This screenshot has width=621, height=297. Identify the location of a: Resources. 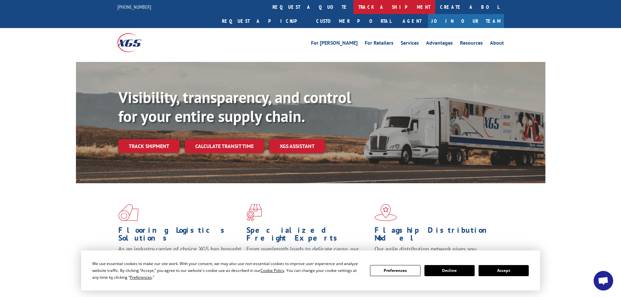
(471, 44).